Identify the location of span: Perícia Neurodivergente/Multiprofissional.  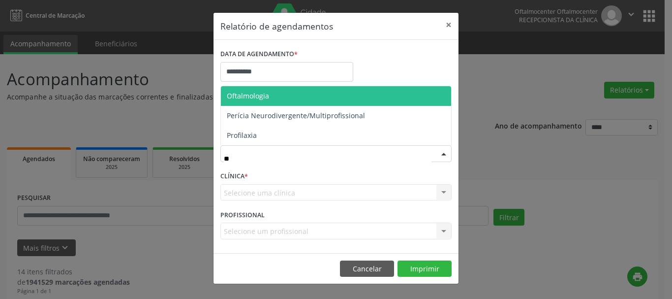
(296, 115).